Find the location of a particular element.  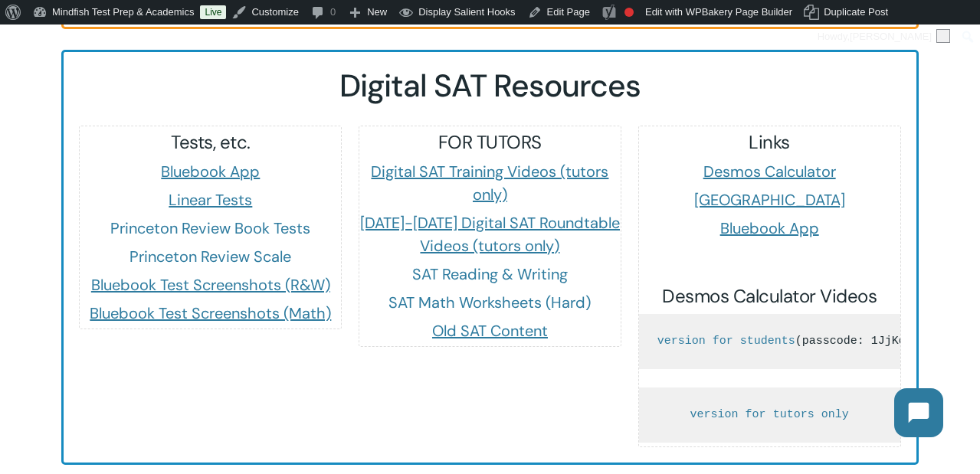

span: Bluebook Test Screenshots (R&W) is located at coordinates (211, 285).